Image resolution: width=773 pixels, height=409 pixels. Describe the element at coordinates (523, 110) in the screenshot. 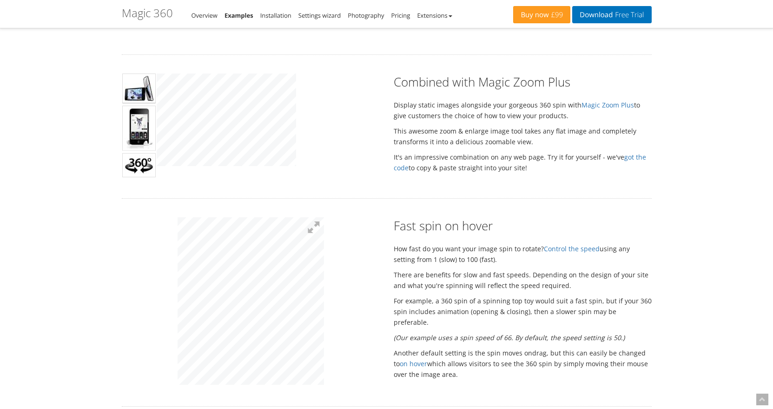

I see `p: Display static images alongside your gorgeous 360 spin with to give customers the choice of how t...` at that location.